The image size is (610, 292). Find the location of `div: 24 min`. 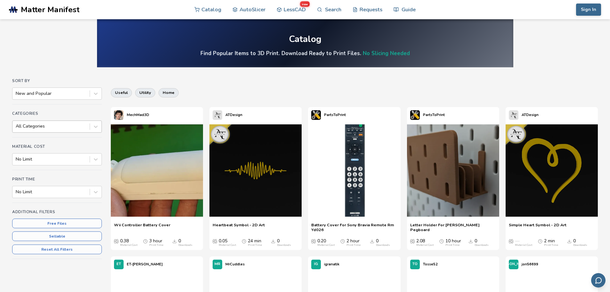

div: 24 min is located at coordinates (255, 243).